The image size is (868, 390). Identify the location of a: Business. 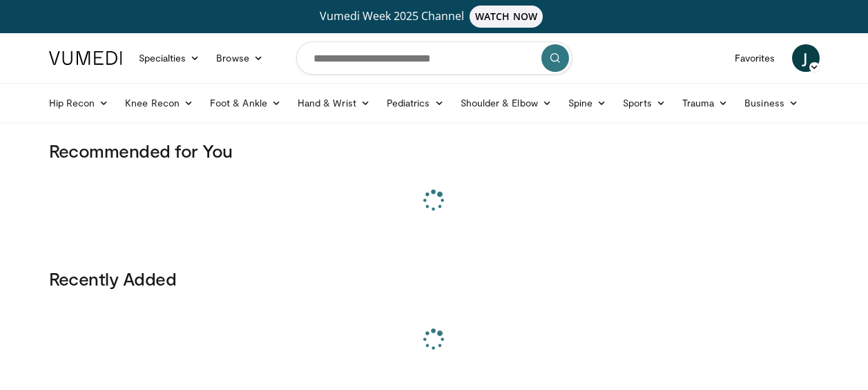
(771, 103).